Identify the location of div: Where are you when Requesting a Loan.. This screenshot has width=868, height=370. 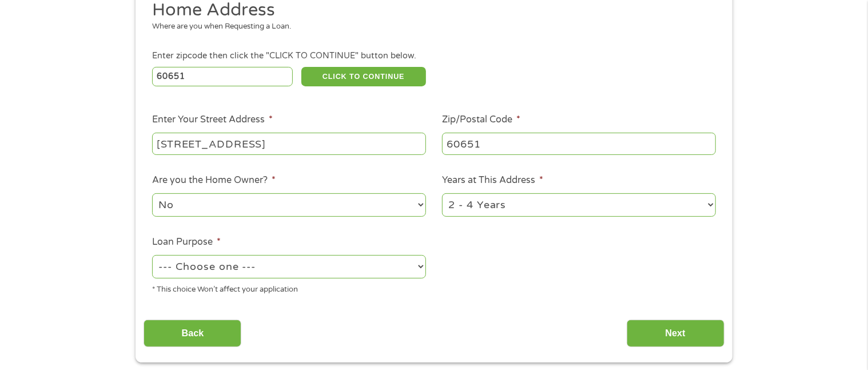
(430, 27).